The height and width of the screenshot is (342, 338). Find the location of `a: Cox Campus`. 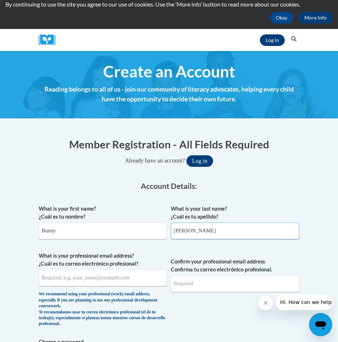

a: Cox Campus is located at coordinates (50, 40).